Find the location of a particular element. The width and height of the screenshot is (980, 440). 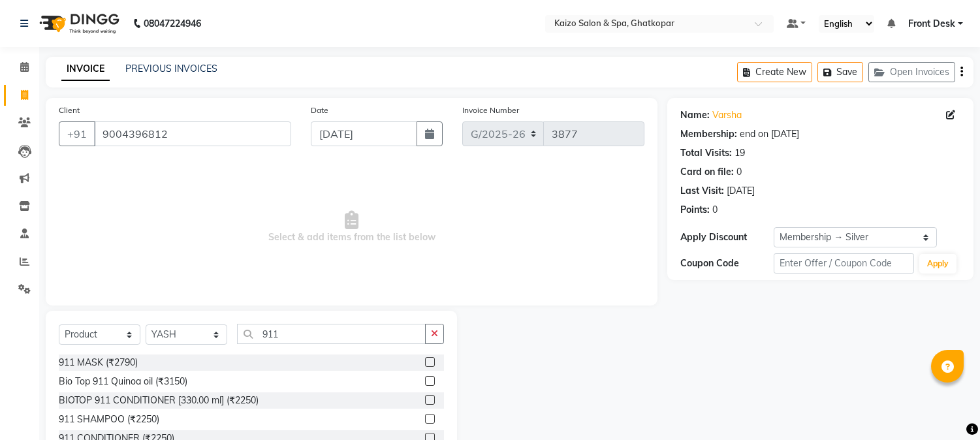

button: Apply is located at coordinates (938, 264).